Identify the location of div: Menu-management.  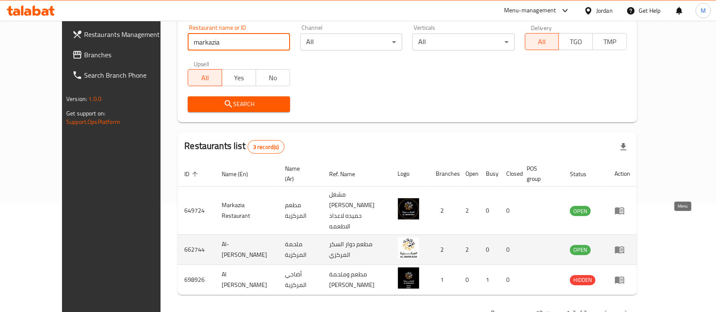
(530, 11).